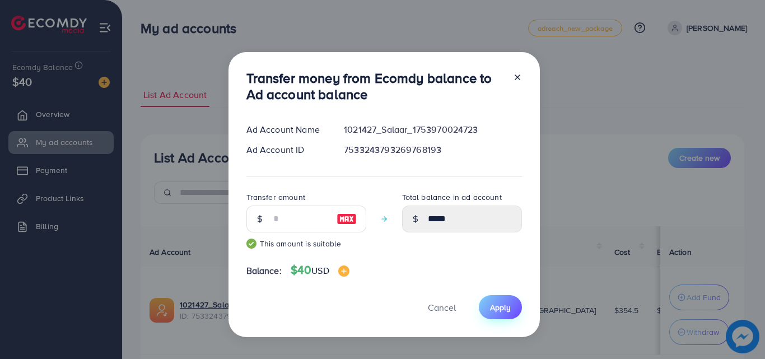 The height and width of the screenshot is (359, 765). Describe the element at coordinates (264, 271) in the screenshot. I see `span: Balance:` at that location.